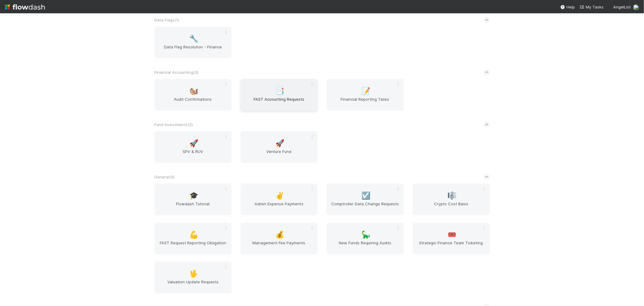  What do you see at coordinates (167, 20) in the screenshot?
I see `span: Data Flags ( 1 )` at bounding box center [167, 20].